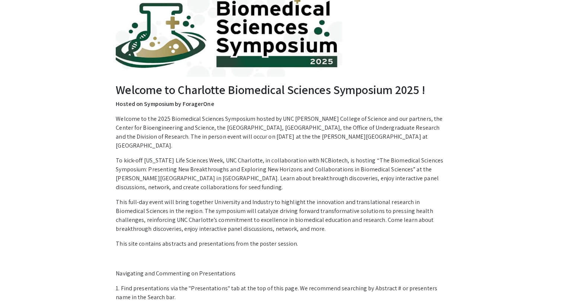 The width and height of the screenshot is (566, 307). I want to click on p: Navigating and Commenting on Presentations, so click(283, 274).